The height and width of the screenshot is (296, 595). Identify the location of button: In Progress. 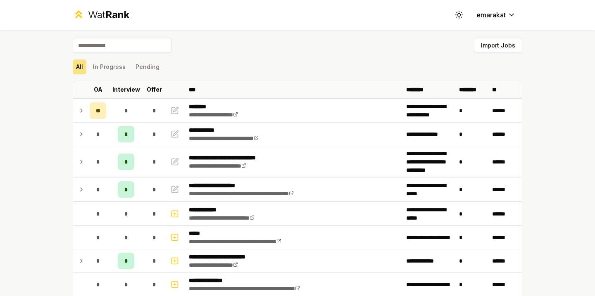
(109, 67).